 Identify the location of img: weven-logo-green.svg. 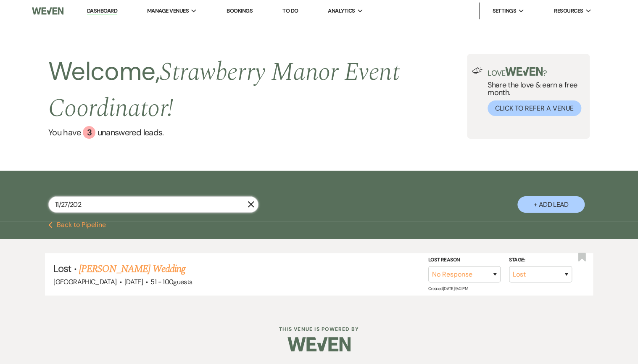
(523, 71).